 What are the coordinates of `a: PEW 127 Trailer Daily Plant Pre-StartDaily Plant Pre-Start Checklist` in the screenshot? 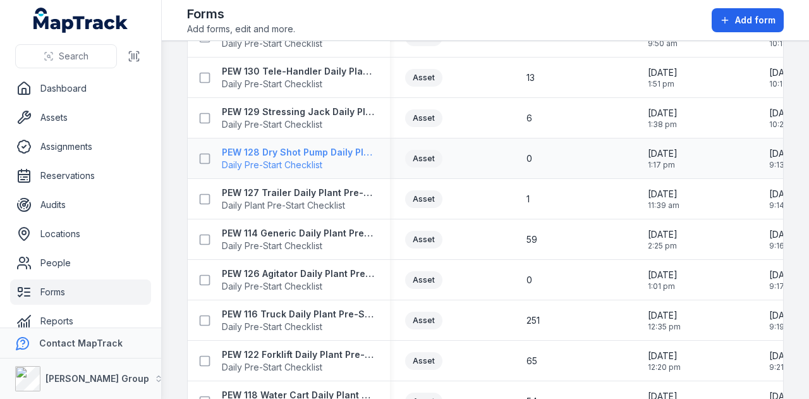 It's located at (298, 199).